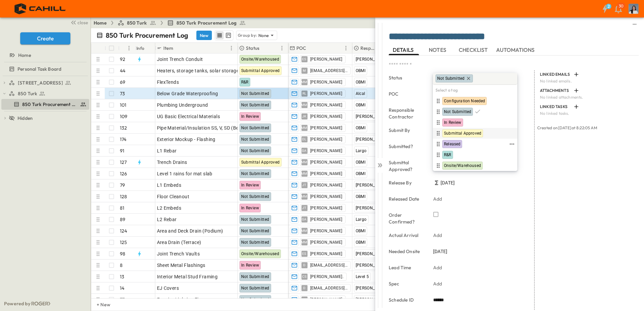 The image size is (644, 311). I want to click on p: Submit By, so click(406, 131).